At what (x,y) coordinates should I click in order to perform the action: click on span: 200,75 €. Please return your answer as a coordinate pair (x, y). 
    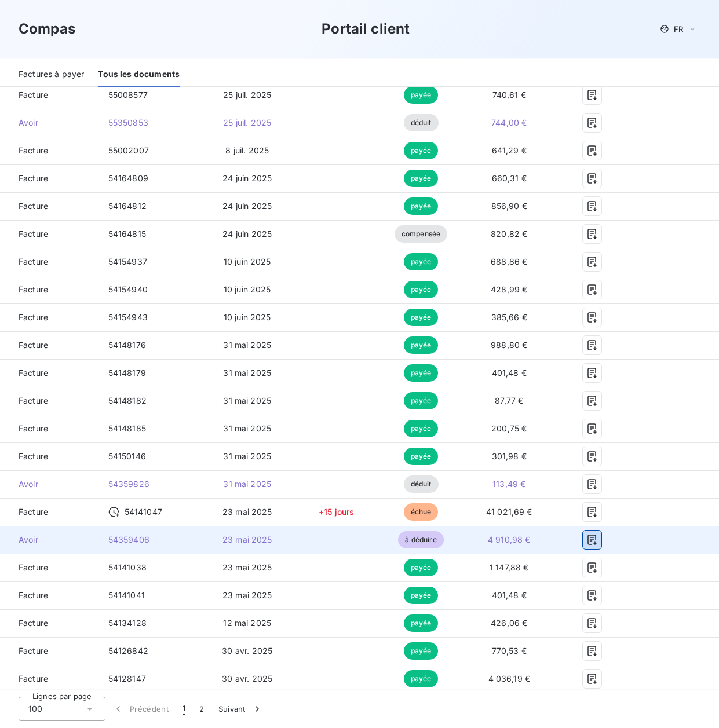
    Looking at the image, I should click on (509, 428).